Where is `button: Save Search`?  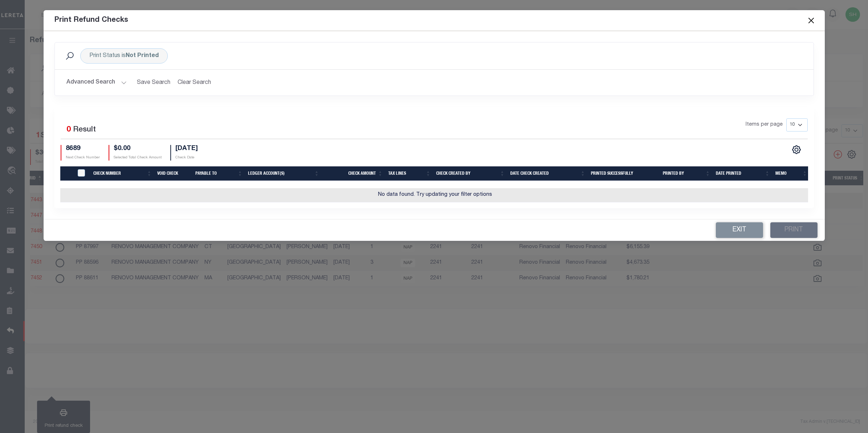 button: Save Search is located at coordinates (153, 83).